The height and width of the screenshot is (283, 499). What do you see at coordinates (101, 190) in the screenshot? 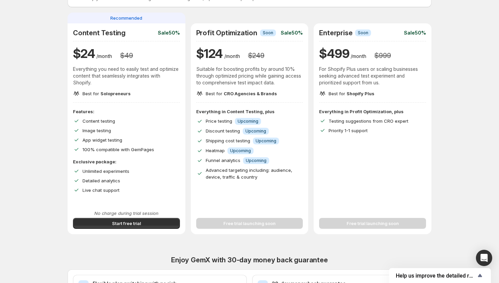
I see `span: Live chat support` at bounding box center [101, 190].